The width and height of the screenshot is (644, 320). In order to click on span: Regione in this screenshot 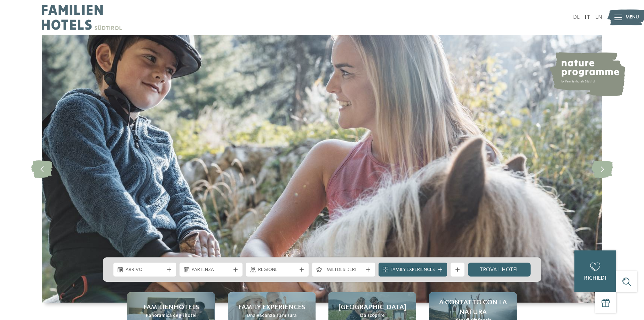, I will do `click(277, 270)`.